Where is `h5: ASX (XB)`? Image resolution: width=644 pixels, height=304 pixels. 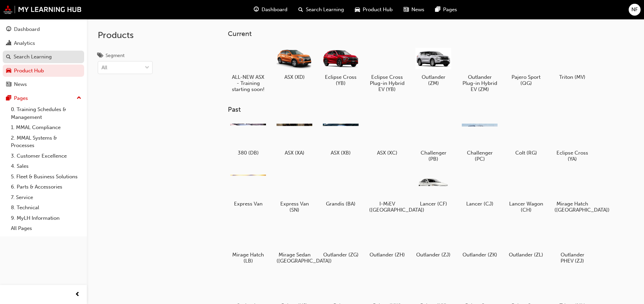 h5: ASX (XB) is located at coordinates (340, 153).